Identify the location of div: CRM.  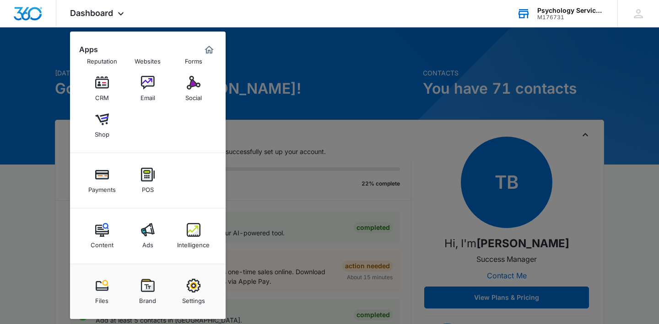
(102, 96).